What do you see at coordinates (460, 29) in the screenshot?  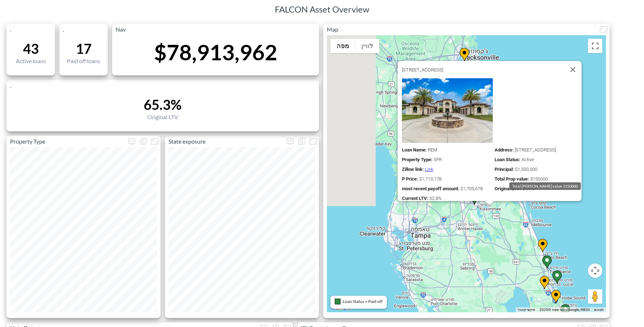 I see `p: Map` at bounding box center [460, 29].